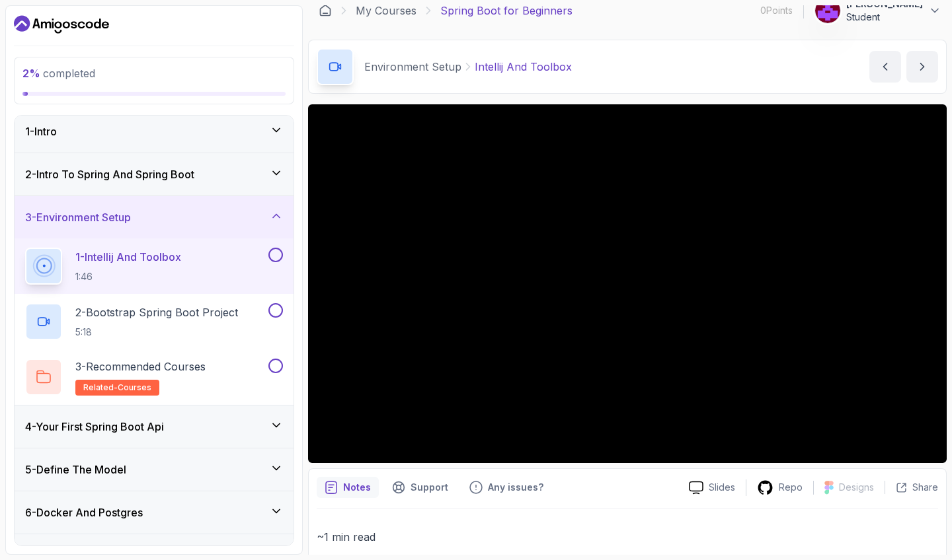  I want to click on h3: 4 - Your First Spring Boot Api, so click(95, 427).